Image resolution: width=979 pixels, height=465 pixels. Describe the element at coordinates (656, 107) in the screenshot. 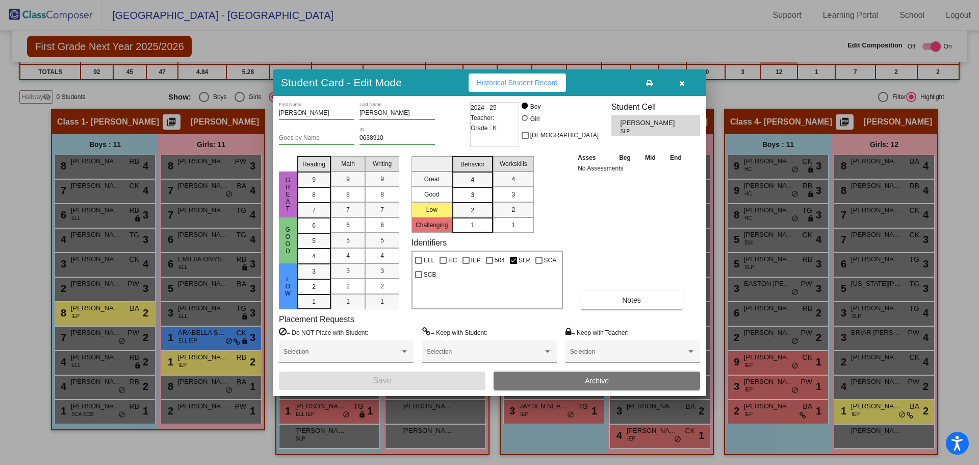

I see `h3: Student Cell` at that location.